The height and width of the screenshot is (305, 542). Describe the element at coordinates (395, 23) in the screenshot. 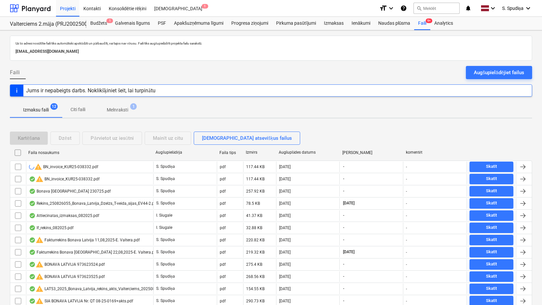

I see `a: Naudas plūsma` at that location.